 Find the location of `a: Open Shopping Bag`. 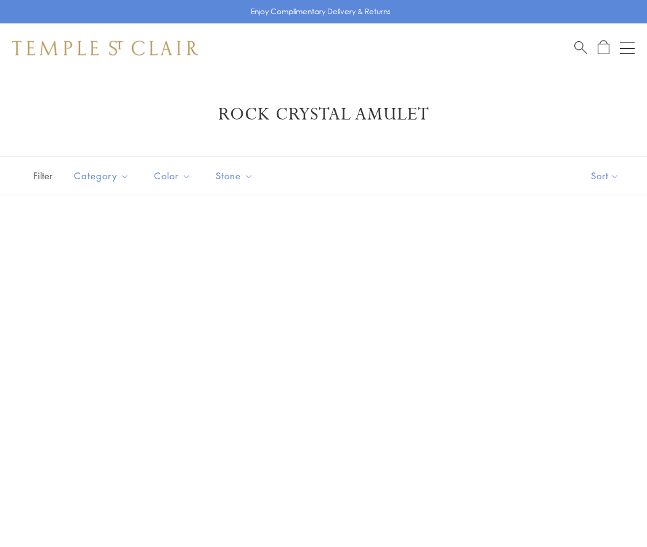

a: Open Shopping Bag is located at coordinates (603, 47).